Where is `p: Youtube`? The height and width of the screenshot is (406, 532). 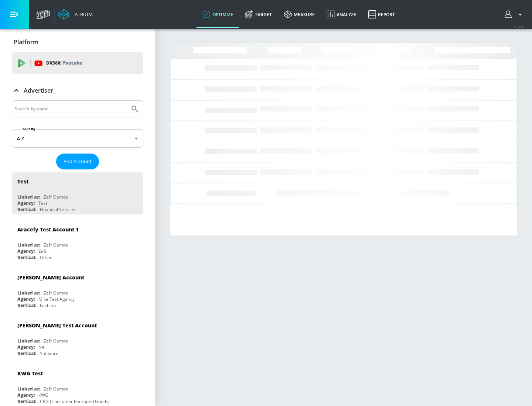 p: Youtube is located at coordinates (72, 63).